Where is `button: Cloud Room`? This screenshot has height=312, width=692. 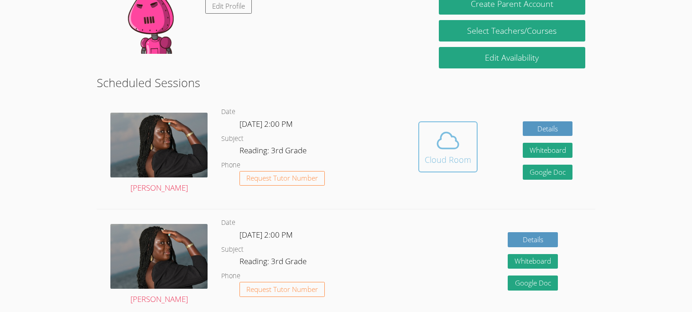
button: Cloud Room is located at coordinates (448, 147).